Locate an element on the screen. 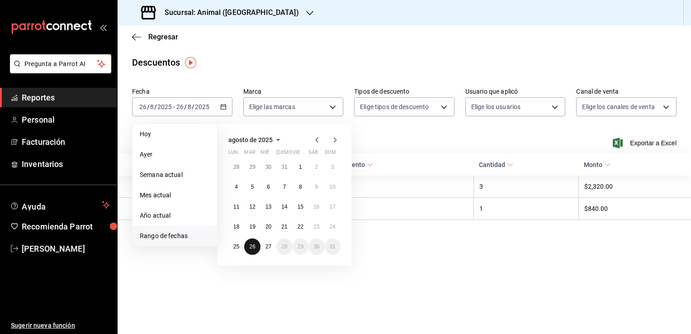  abbr: 4 de agosto de 2025 is located at coordinates (236, 187).